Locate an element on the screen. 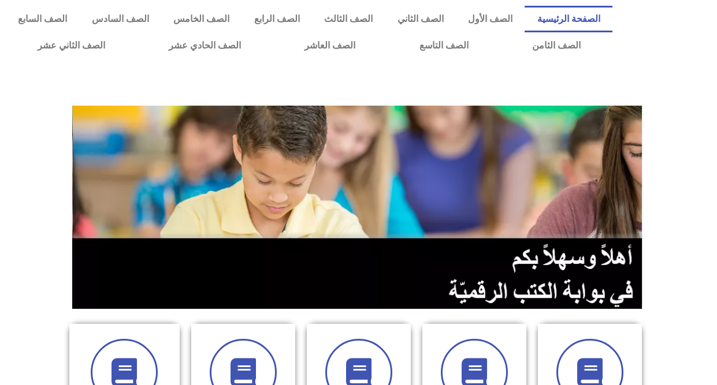 This screenshot has height=385, width=717. a: الصف الثاني is located at coordinates (420, 19).